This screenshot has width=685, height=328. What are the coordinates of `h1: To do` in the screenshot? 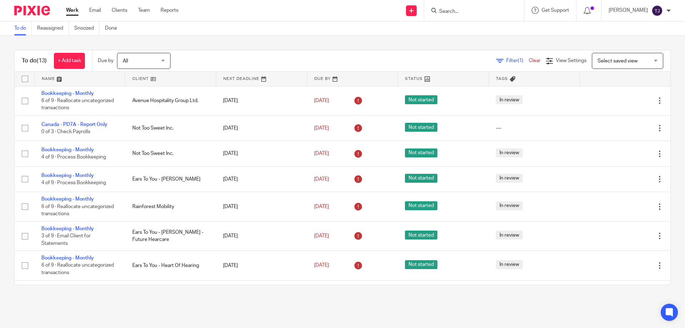 It's located at (34, 61).